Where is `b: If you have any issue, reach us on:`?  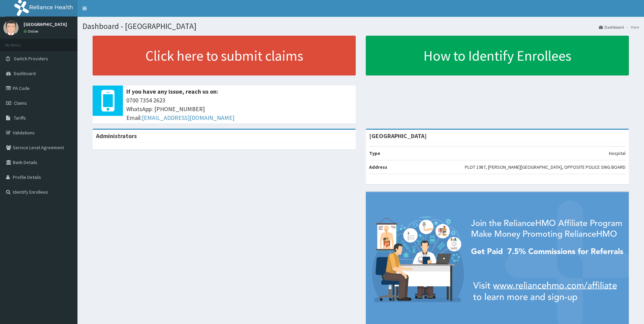
b: If you have any issue, reach us on: is located at coordinates (172, 91).